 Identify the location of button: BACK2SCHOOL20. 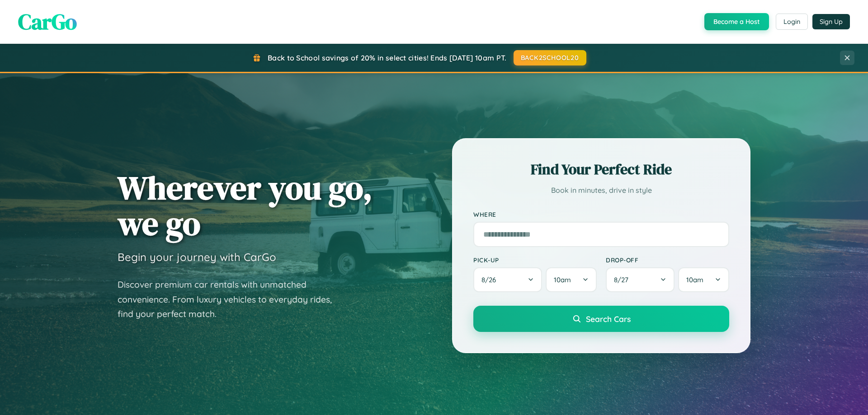
(550, 58).